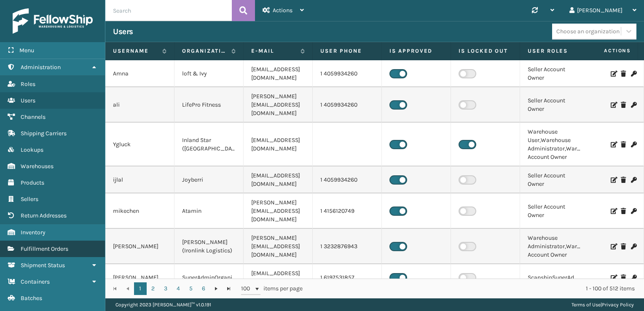  I want to click on span: Shipment Status, so click(42, 265).